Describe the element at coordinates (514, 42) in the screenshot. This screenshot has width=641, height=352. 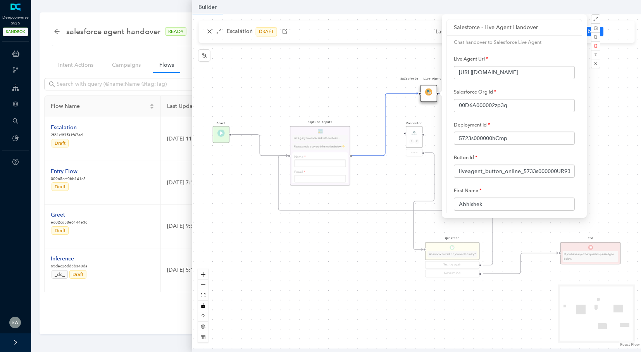
I see `p: Chat handover to Salesforce Live Agent` at that location.